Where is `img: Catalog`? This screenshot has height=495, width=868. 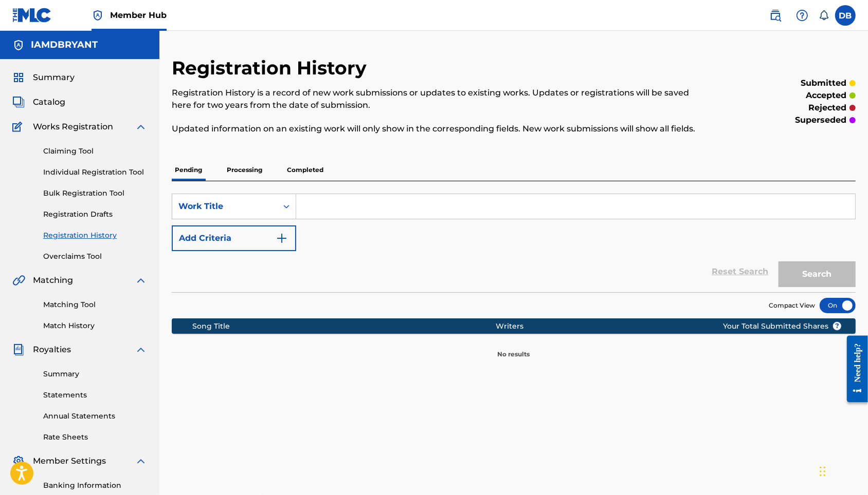 img: Catalog is located at coordinates (18, 102).